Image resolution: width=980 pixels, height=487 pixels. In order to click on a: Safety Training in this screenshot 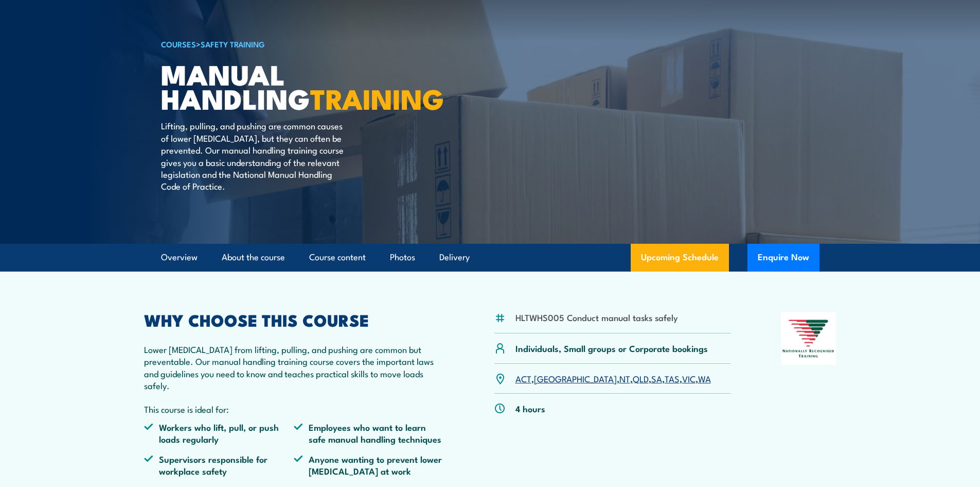, I will do `click(232, 43)`.